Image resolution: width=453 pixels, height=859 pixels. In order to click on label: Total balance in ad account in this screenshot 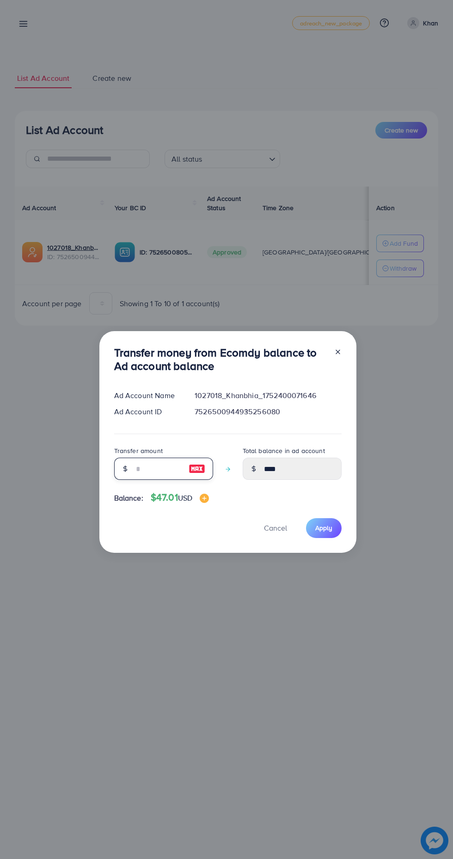, I will do `click(284, 451)`.